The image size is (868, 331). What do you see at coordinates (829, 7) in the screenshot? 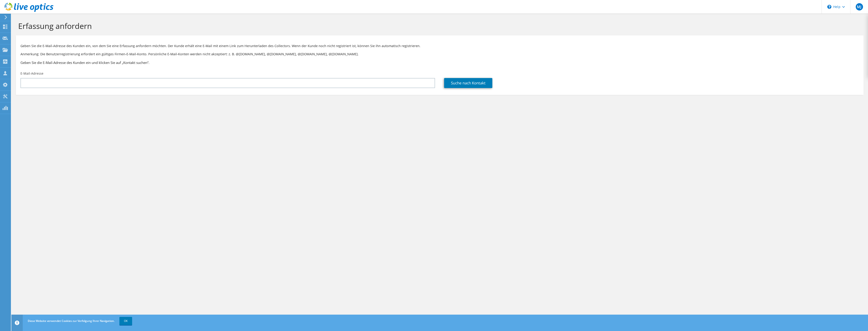
I see `svg: \n` at bounding box center [829, 7].